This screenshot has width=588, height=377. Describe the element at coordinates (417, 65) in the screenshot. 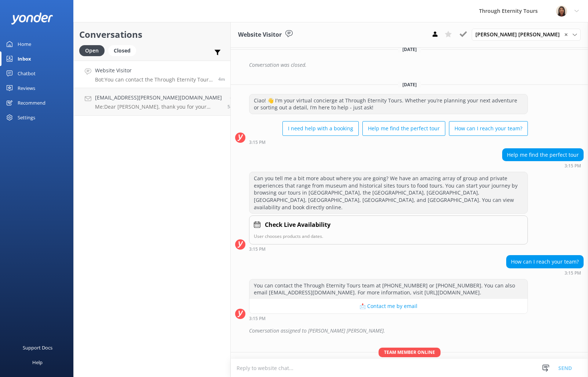

I see `div: Conversation was closed.` at that location.